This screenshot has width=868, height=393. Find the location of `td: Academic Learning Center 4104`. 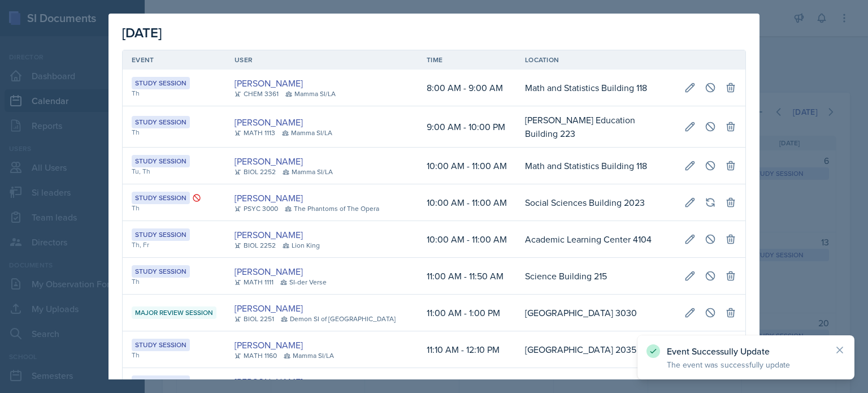

td: Academic Learning Center 4104 is located at coordinates (596, 239).